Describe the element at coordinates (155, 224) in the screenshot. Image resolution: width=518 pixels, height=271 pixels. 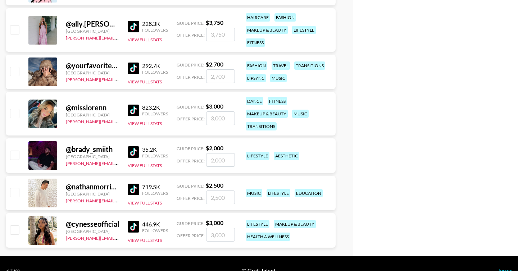
I see `div: 446.9K` at that location.